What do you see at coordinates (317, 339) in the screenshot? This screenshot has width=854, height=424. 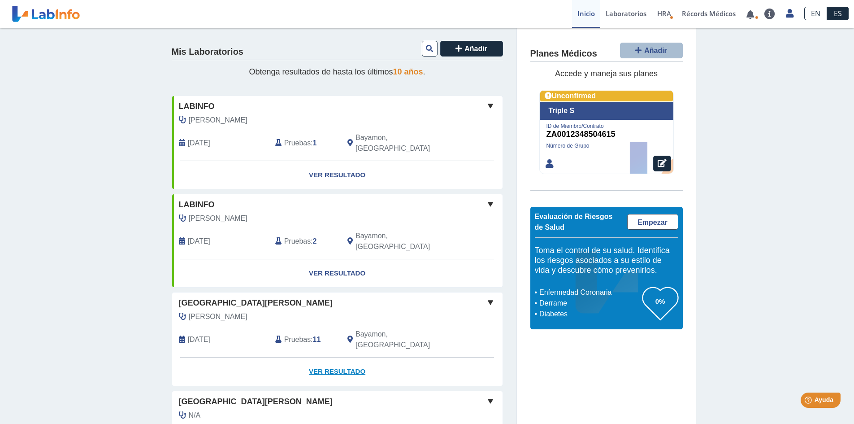 I see `b: 11` at bounding box center [317, 339].